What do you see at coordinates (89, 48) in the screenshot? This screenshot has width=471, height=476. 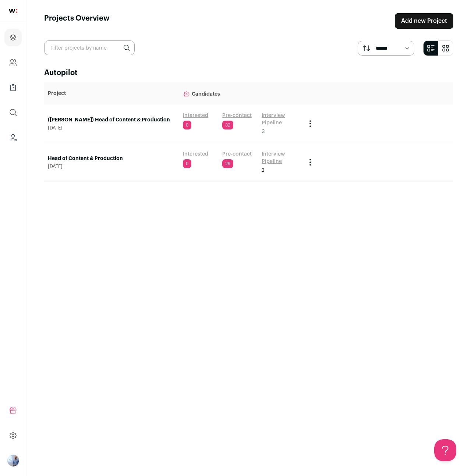 I see `input: Filter projects by name` at bounding box center [89, 48].